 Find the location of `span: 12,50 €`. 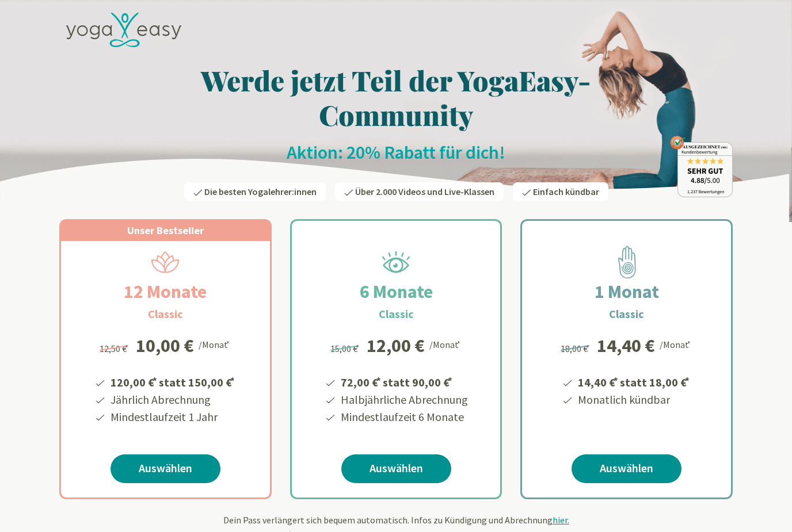

span: 12,50 € is located at coordinates (114, 348).